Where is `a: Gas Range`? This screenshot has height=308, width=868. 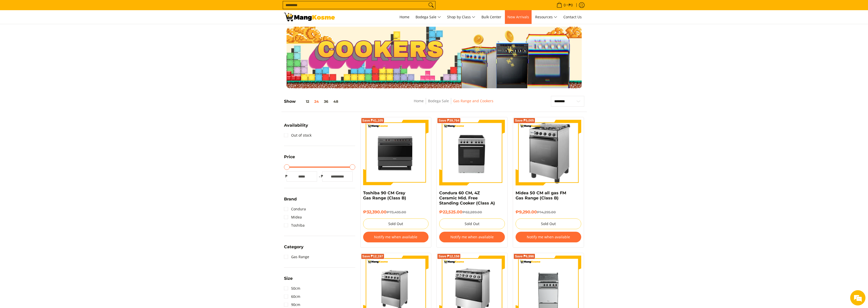 a: Gas Range is located at coordinates (297, 257).